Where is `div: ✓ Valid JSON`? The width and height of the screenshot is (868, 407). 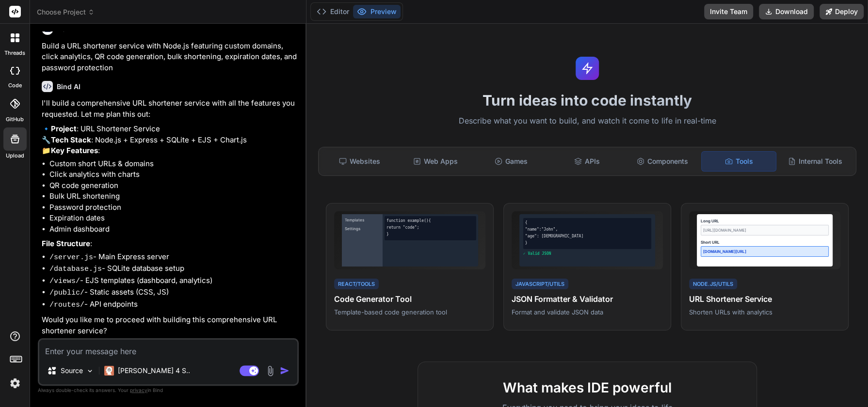 div: ✓ Valid JSON is located at coordinates (587, 254).